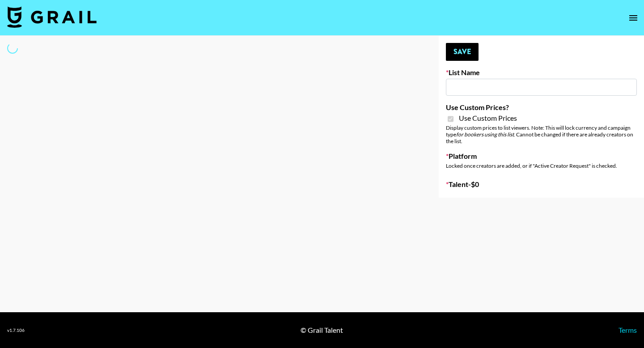 This screenshot has width=644, height=348. I want to click on label: Platform, so click(541, 156).